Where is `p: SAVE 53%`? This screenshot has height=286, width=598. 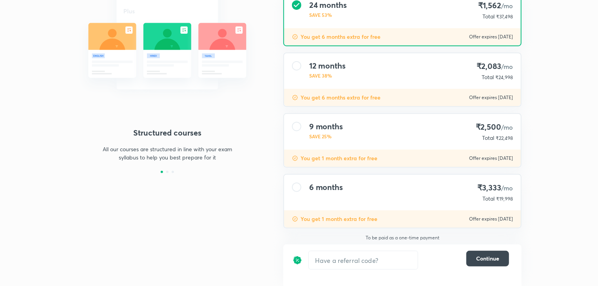 p: SAVE 53% is located at coordinates (328, 15).